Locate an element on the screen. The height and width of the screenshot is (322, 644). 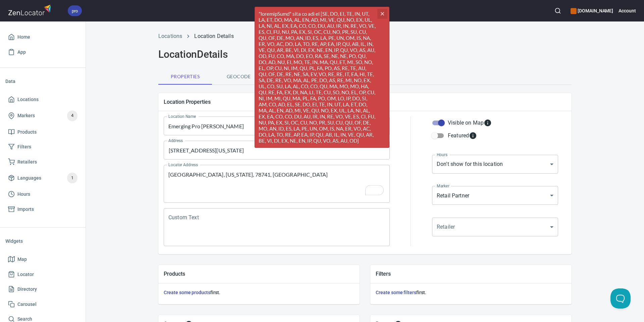
div: Visible on Map is located at coordinates (469, 123).